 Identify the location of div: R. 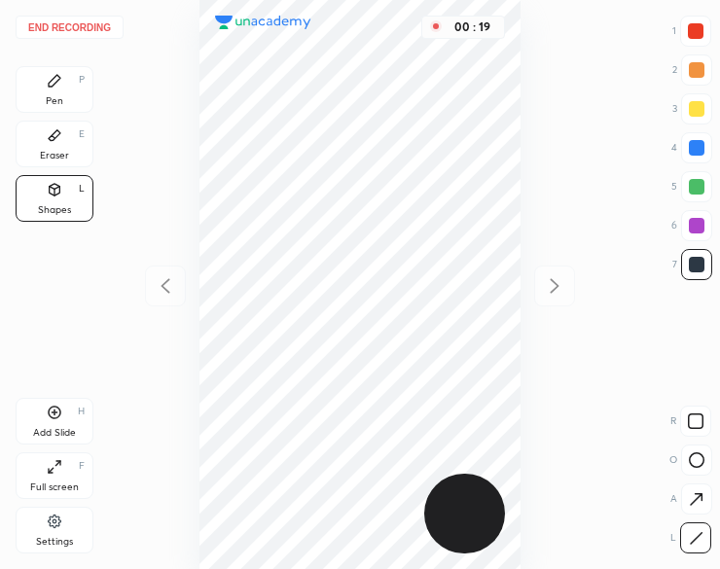
(691, 422).